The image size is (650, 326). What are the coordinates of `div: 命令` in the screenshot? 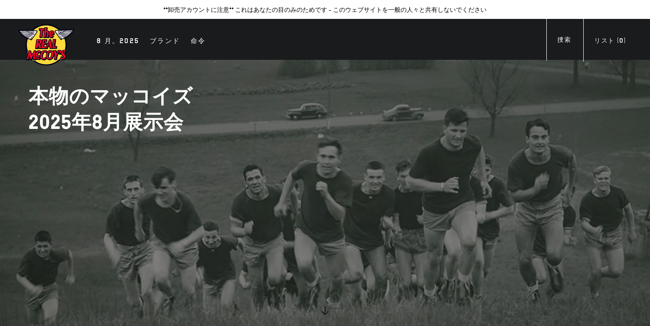 It's located at (198, 42).